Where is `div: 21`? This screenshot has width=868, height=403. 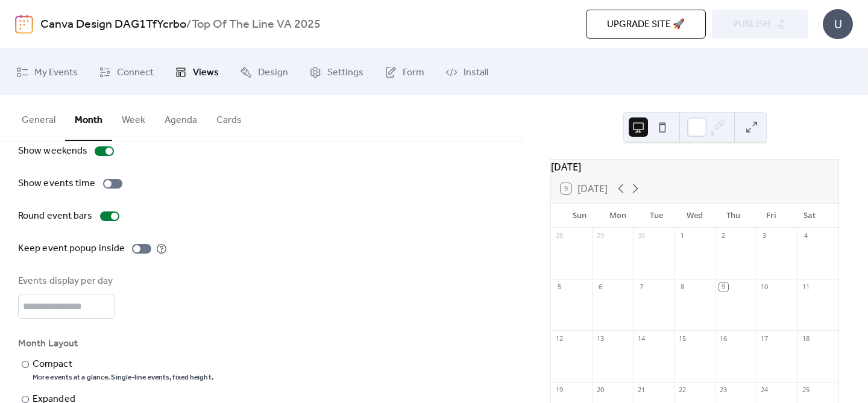 div: 21 is located at coordinates (640, 389).